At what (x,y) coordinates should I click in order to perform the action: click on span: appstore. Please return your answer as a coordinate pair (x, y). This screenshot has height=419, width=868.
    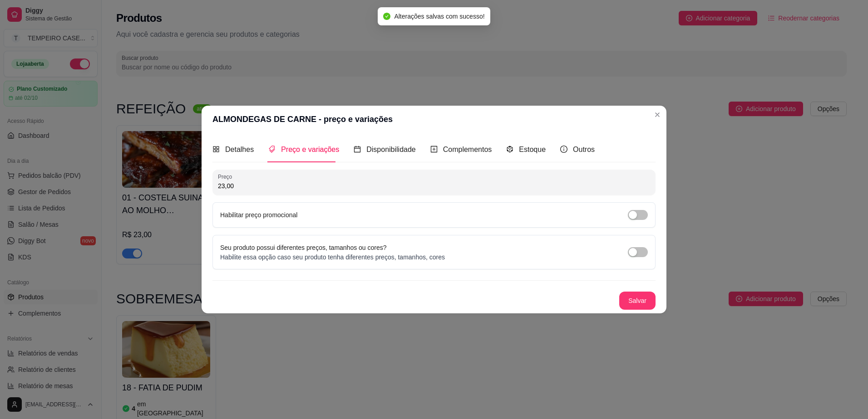
    Looking at the image, I should click on (216, 149).